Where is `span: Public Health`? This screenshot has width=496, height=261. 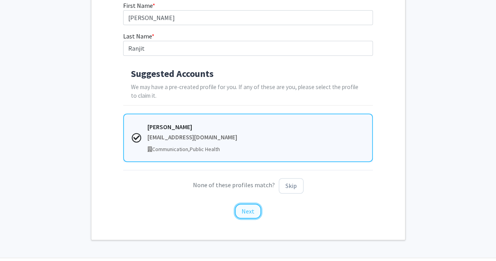
span: Public Health is located at coordinates (205, 149).